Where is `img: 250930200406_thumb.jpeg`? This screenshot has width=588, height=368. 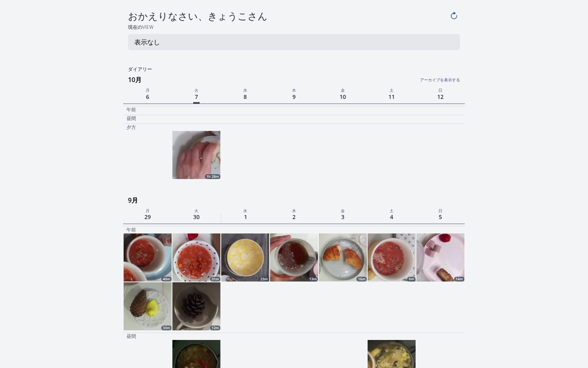
img: 250930200406_thumb.jpeg is located at coordinates (245, 258).